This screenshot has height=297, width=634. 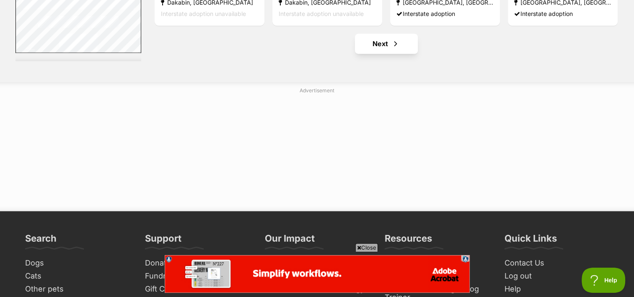 I want to click on h3: Our Impact, so click(x=290, y=240).